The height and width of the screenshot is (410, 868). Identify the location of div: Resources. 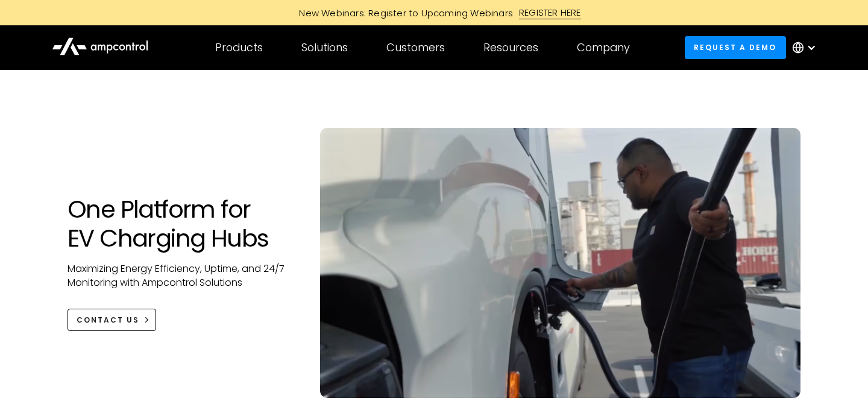
(511, 48).